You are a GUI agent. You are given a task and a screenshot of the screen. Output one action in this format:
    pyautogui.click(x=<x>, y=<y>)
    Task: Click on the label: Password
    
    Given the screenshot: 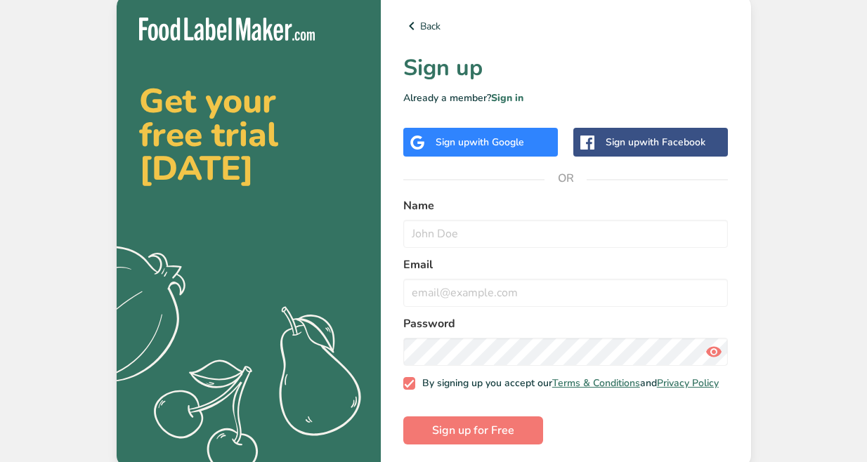 What is the action you would take?
    pyautogui.click(x=566, y=324)
    